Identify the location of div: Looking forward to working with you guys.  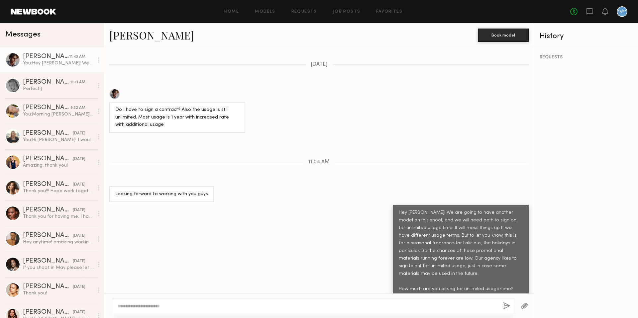
(161, 194).